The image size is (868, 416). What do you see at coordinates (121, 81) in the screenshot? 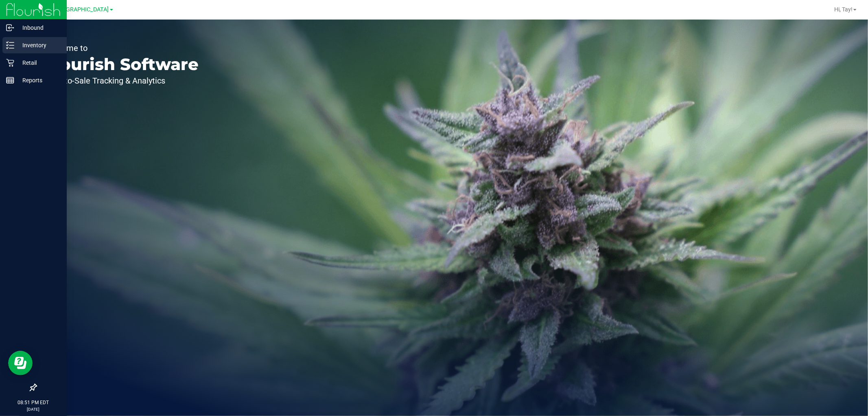
I see `p: Seed-to-Sale Tracking & Analytics` at bounding box center [121, 81].